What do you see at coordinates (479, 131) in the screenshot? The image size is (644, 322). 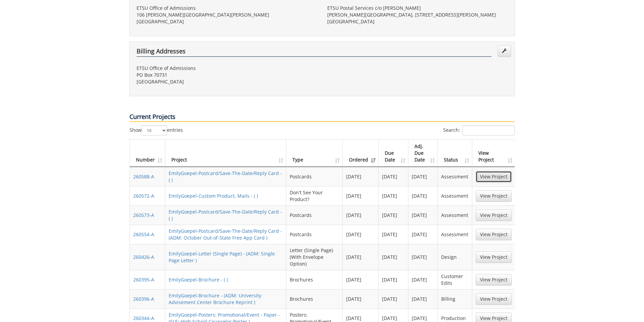 I see `label: Search:` at bounding box center [479, 131].